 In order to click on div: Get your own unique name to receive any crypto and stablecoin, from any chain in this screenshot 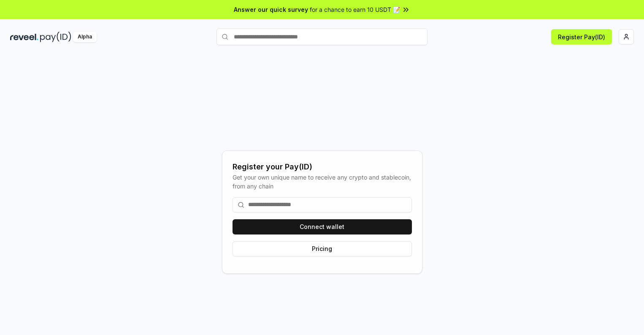, I will do `click(322, 182)`.